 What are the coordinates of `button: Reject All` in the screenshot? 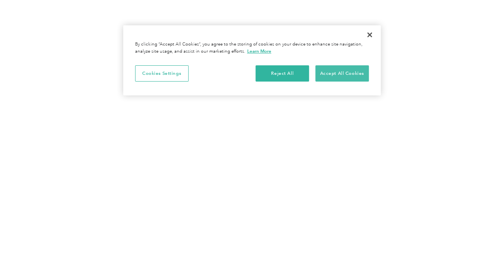 It's located at (282, 74).